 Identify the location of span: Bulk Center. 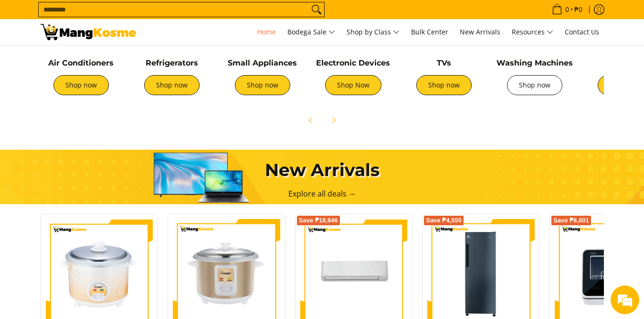
(430, 32).